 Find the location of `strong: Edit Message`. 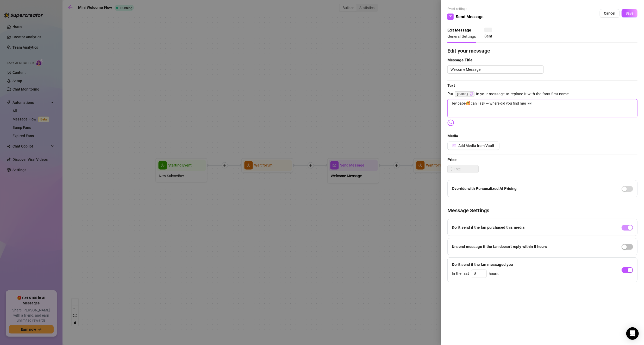

strong: Edit Message is located at coordinates (459, 30).